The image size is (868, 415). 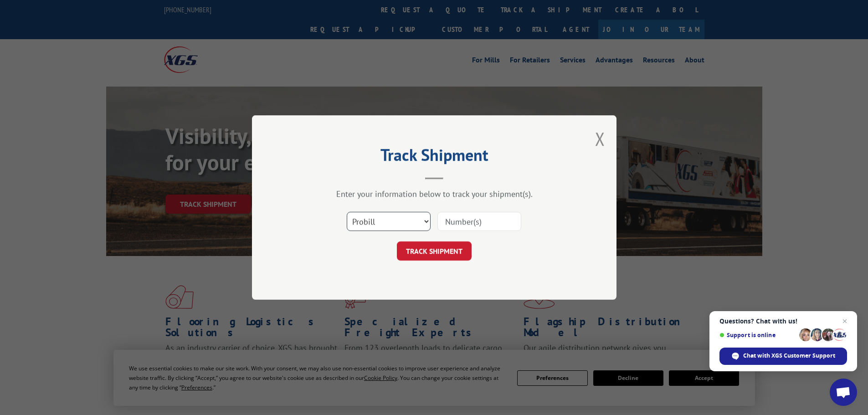 What do you see at coordinates (434, 157) in the screenshot?
I see `h2: Track Shipment` at bounding box center [434, 157].